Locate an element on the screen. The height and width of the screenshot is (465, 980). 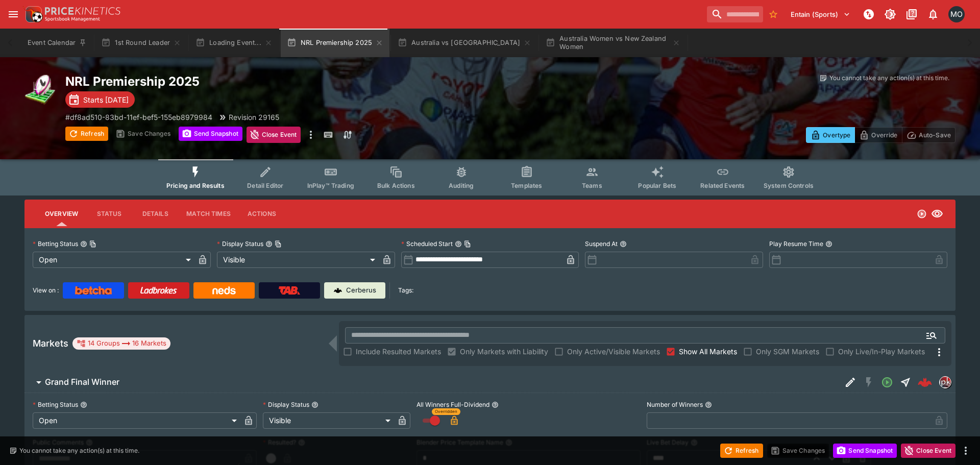
span: Only Markets with Liability is located at coordinates (504, 351).